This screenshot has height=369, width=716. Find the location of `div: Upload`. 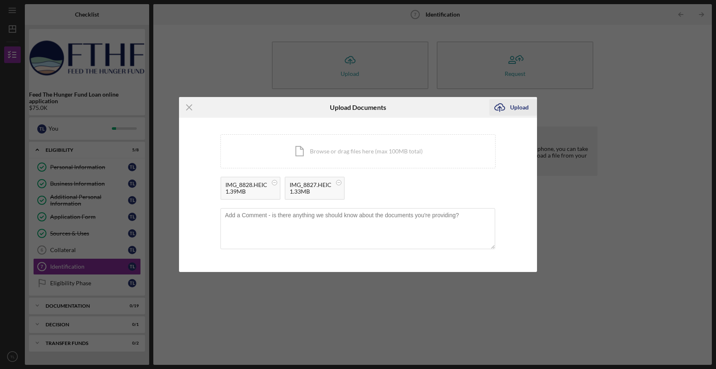

div: Upload is located at coordinates (519, 107).